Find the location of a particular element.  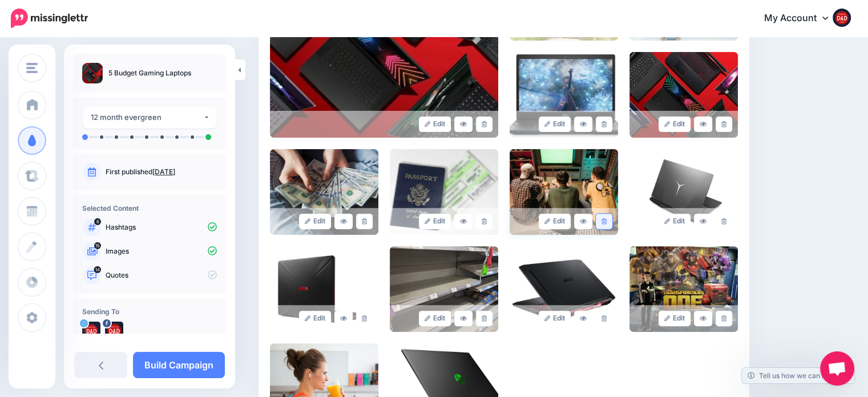

img: 99e9f4dca5bd3dff4f54d43f224e19e7_large.jpg is located at coordinates (684, 95).